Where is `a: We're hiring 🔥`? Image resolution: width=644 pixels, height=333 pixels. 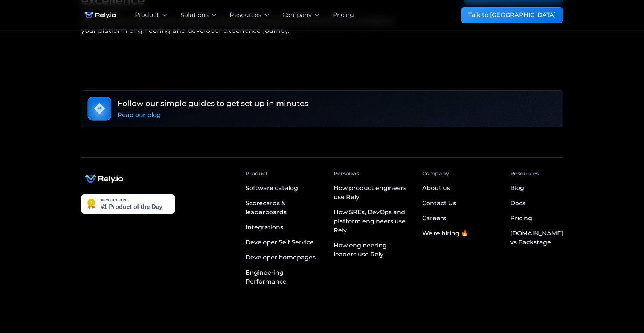 a: We're hiring 🔥 is located at coordinates (445, 233).